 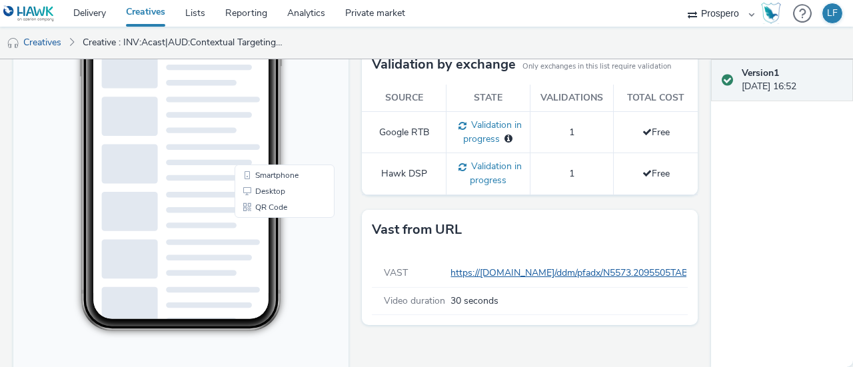 What do you see at coordinates (572, 98) in the screenshot?
I see `th: Validations` at bounding box center [572, 98].